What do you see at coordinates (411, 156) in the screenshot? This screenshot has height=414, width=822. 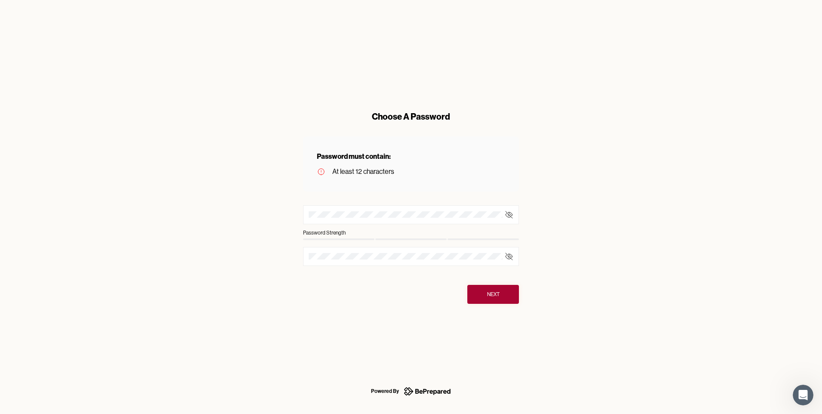 I see `div: Password must contain:` at bounding box center [411, 156].